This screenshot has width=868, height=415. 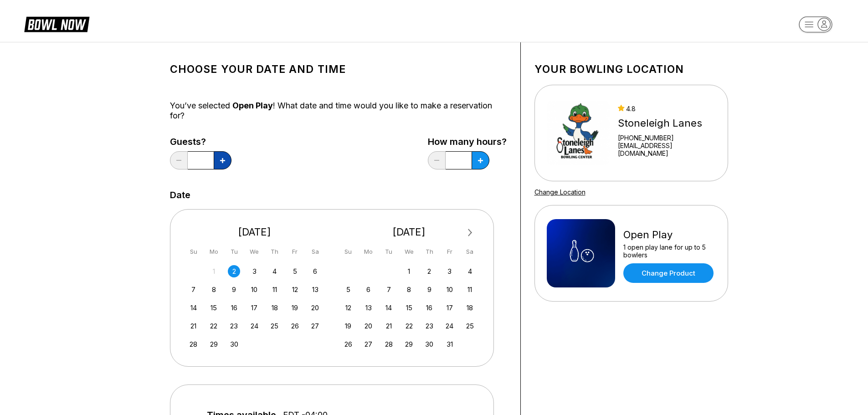 I want to click on div: Choose Wednesday, September 3rd, 2025, so click(x=254, y=271).